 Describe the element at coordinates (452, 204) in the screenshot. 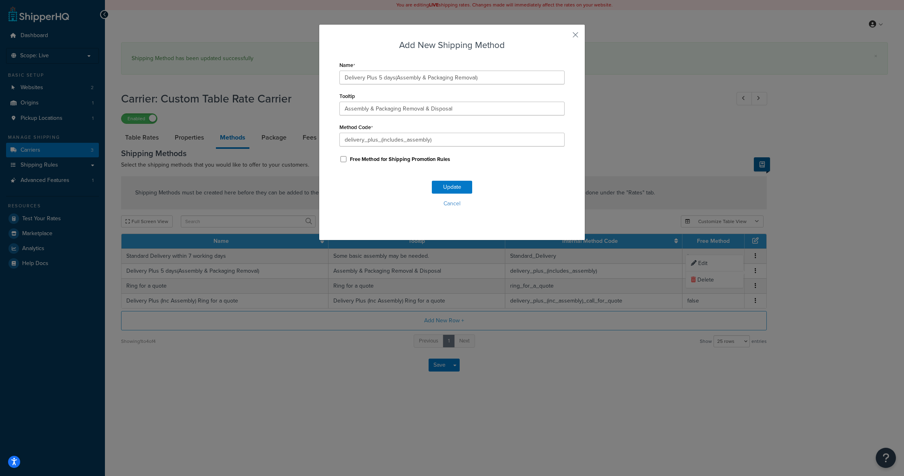

I see `button: Cancel` at that location.